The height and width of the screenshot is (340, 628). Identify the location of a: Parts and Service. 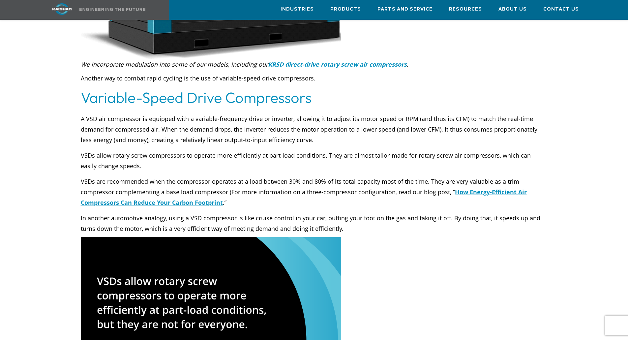
(405, 9).